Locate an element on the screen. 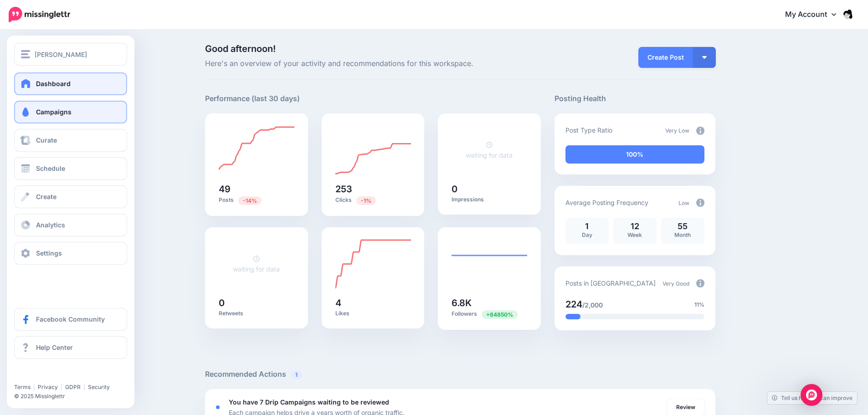 This screenshot has height=415, width=868. span: Settings is located at coordinates (49, 253).